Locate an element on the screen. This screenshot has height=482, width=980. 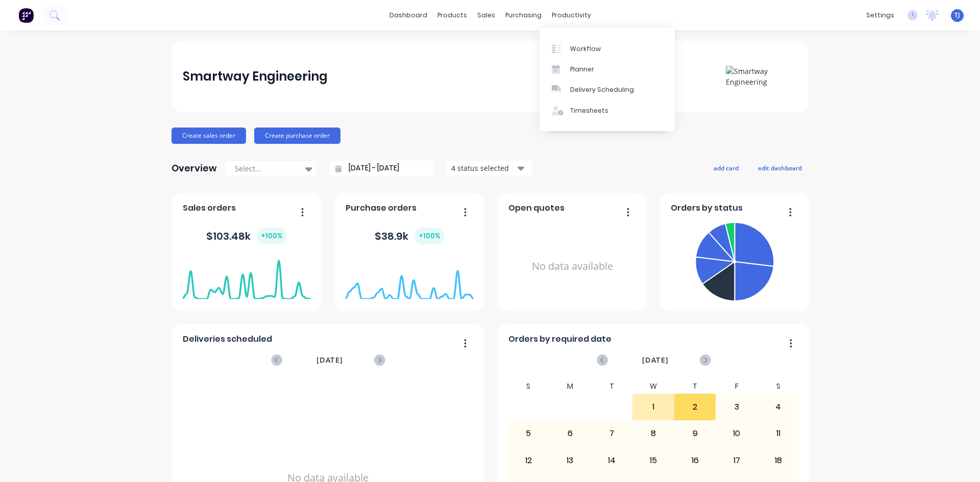
span: Sales orders is located at coordinates (209, 208).